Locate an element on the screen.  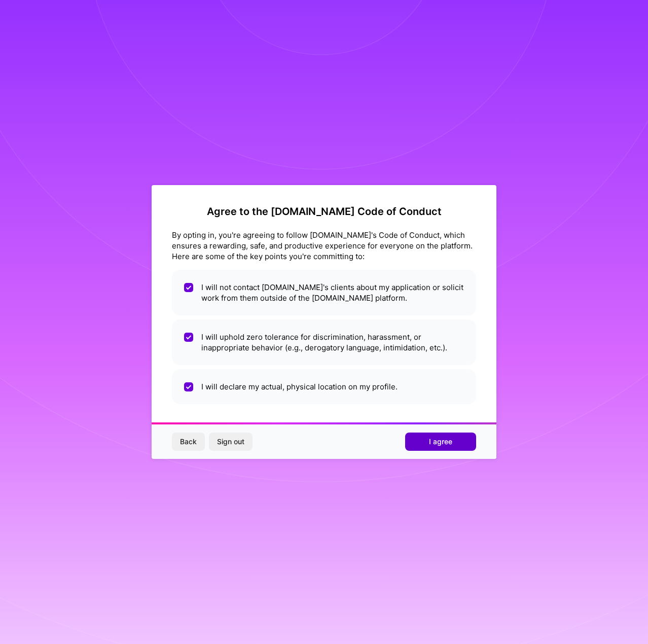
button: Back is located at coordinates (188, 442).